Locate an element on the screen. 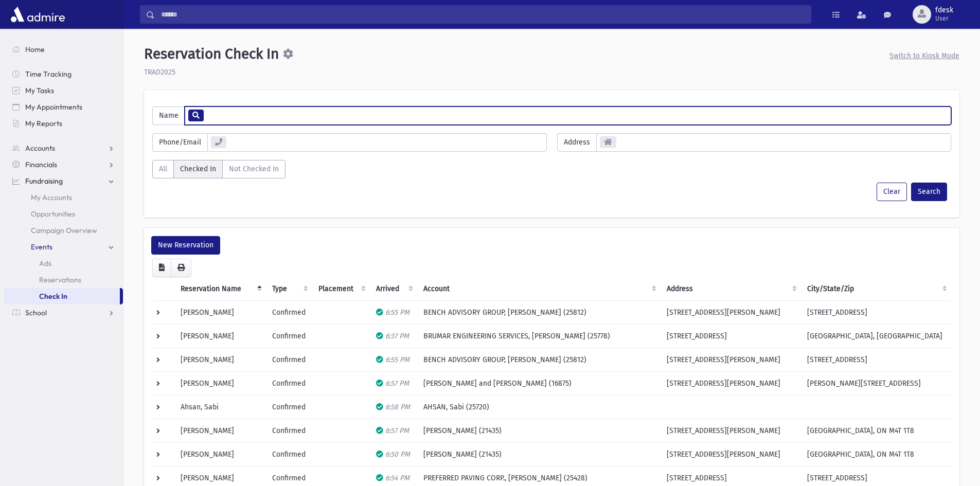 This screenshot has width=980, height=486. th: City/State/Zip: activate to sort column ascending is located at coordinates (876, 289).